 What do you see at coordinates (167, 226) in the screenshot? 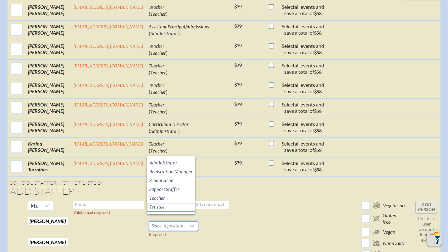
I see `span: Select a position` at bounding box center [167, 226].